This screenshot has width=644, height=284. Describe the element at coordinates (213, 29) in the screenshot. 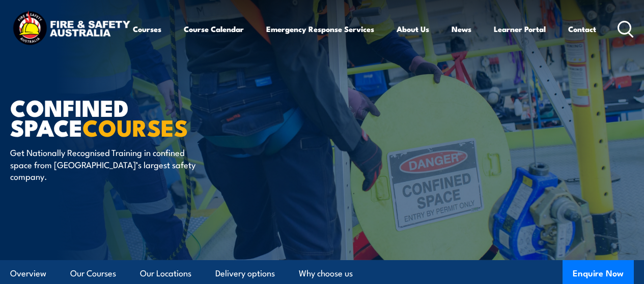

I see `a: Course Calendar` at that location.